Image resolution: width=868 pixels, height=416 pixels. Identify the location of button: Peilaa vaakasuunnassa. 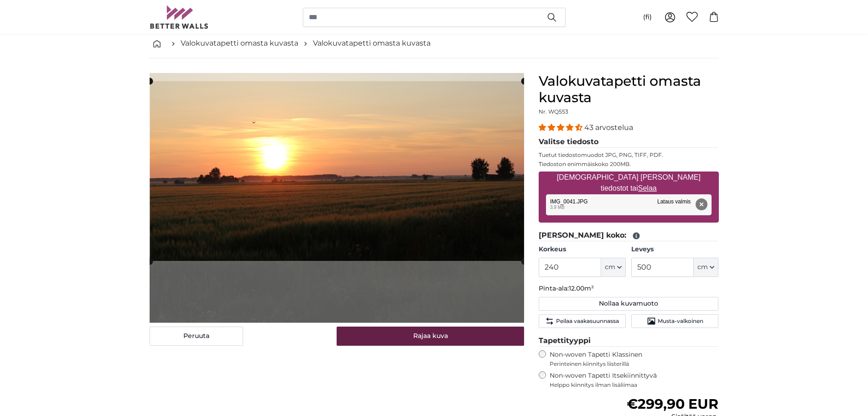
(582, 321).